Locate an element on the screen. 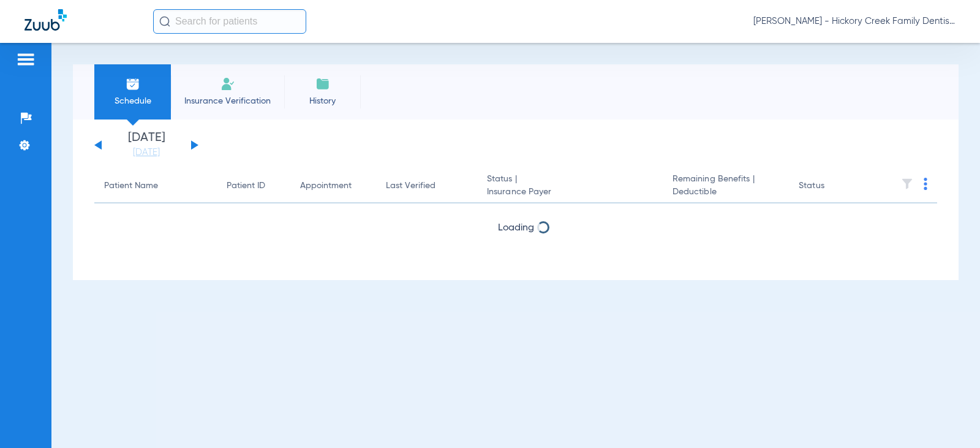 Image resolution: width=980 pixels, height=448 pixels. img: Search Icon is located at coordinates (165, 21).